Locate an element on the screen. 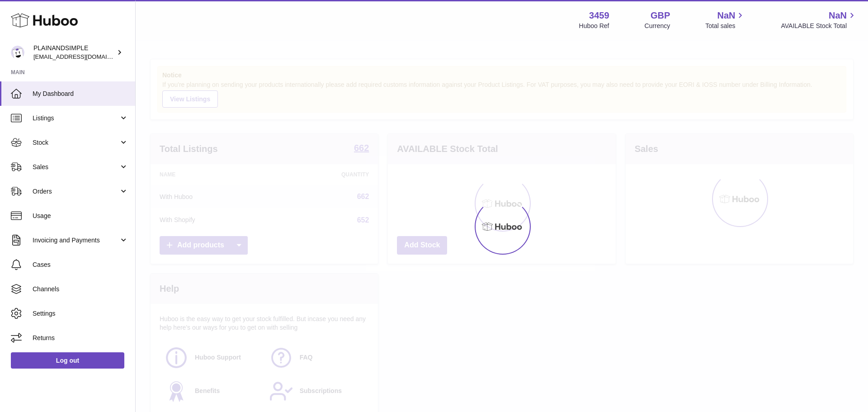 This screenshot has height=412, width=868. span: AVAILABLE Stock Total is located at coordinates (819, 26).